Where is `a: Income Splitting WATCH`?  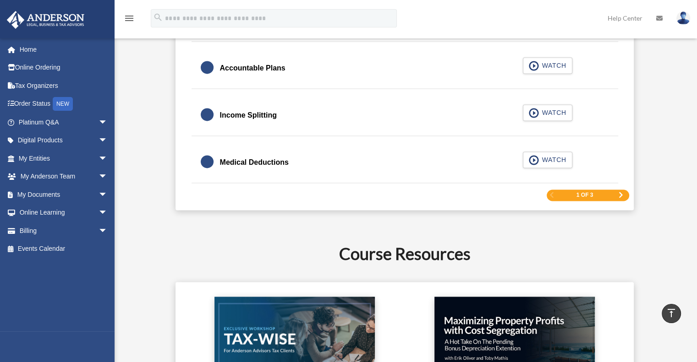
a: Income Splitting WATCH is located at coordinates (405, 115).